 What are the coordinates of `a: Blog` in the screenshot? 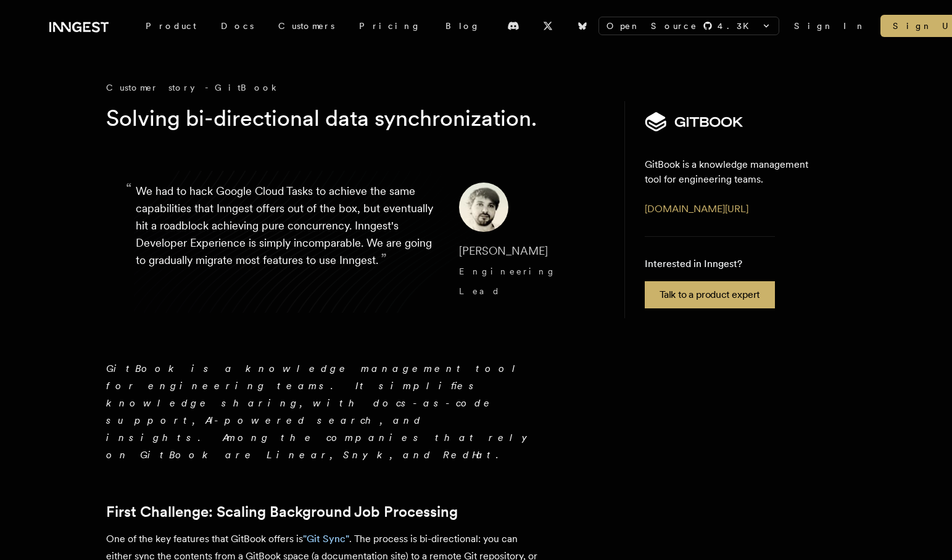 It's located at (463, 26).